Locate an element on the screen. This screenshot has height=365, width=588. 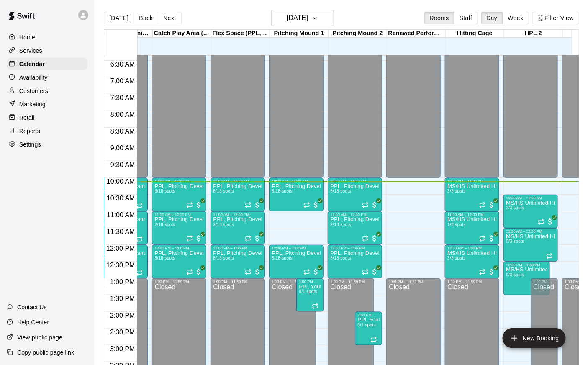
span: 9:00 AM is located at coordinates (122, 148).